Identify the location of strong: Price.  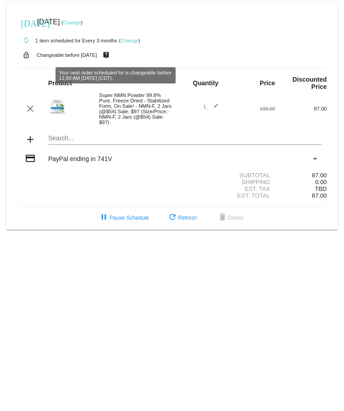
(267, 83).